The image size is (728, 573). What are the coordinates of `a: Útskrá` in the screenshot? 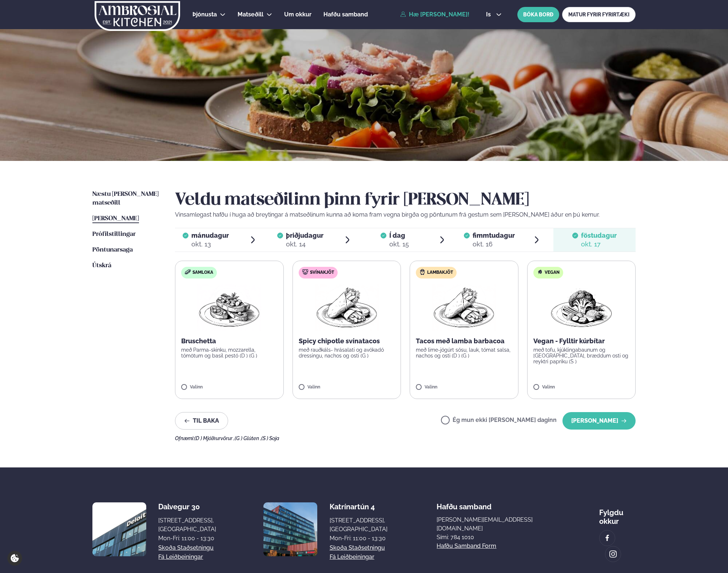 It's located at (102, 266).